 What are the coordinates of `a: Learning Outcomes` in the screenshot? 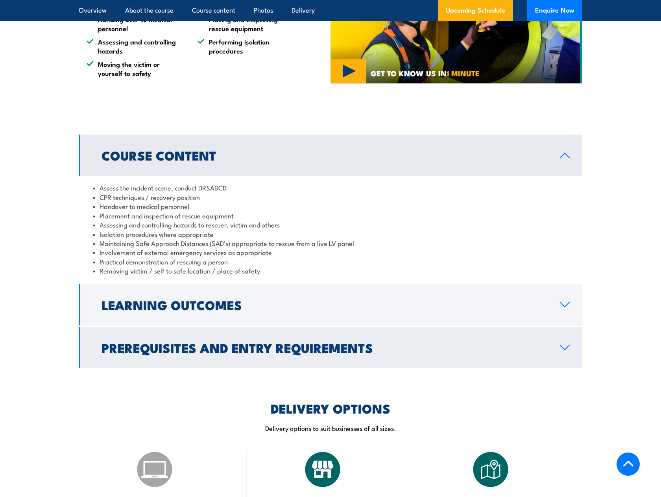 It's located at (331, 305).